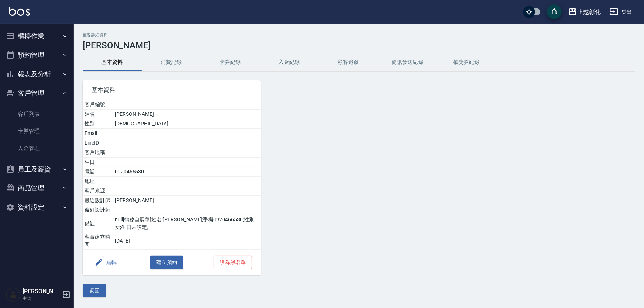  Describe the element at coordinates (359, 35) in the screenshot. I see `h2: 顧客詳細資料` at that location.